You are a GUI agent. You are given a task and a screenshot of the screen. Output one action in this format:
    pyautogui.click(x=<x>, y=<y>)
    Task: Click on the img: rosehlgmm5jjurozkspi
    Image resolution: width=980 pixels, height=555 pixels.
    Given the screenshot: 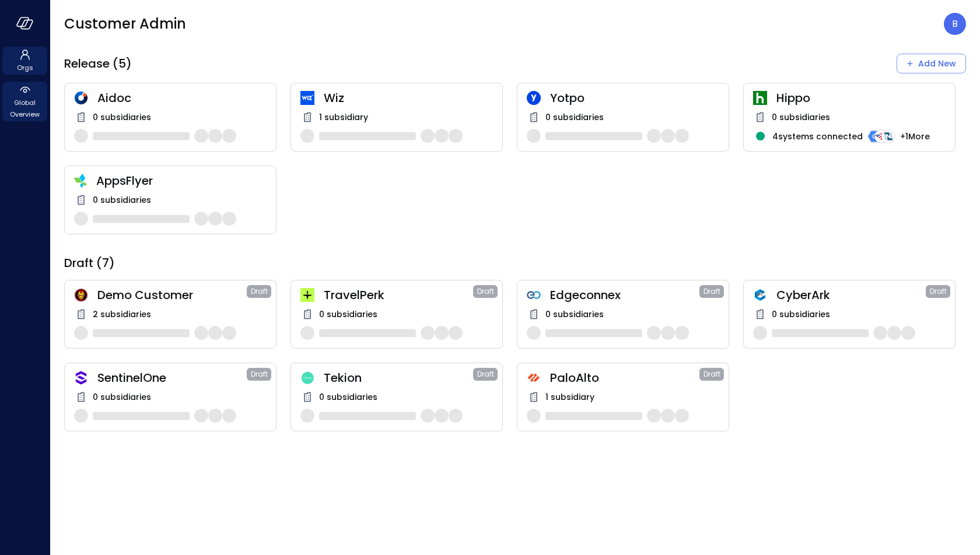 What is the action you would take?
    pyautogui.click(x=534, y=98)
    